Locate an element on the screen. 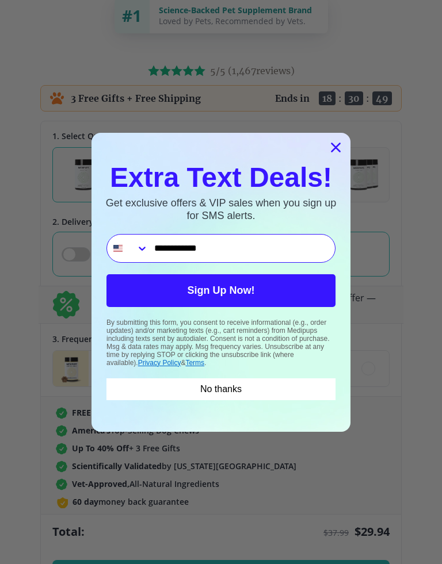 The width and height of the screenshot is (442, 564). button: Search Countries is located at coordinates (128, 248).